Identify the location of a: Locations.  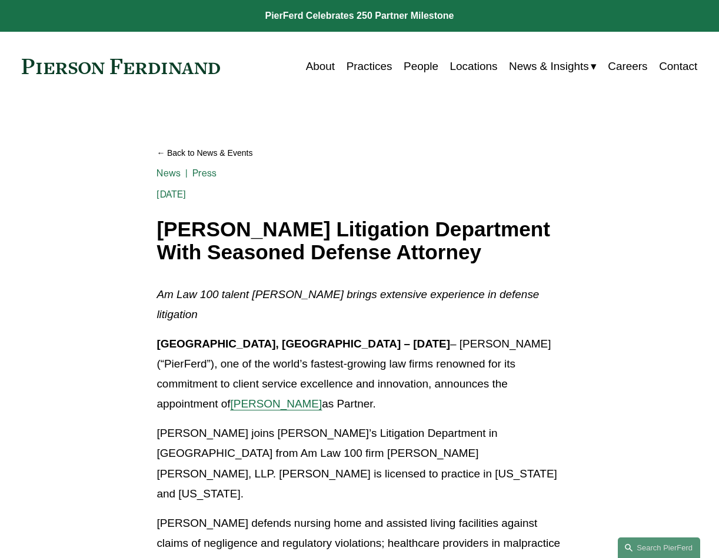
(473, 66).